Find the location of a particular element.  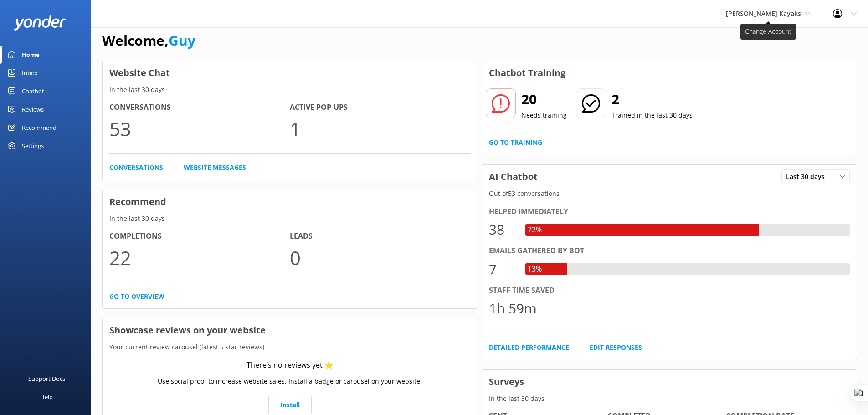

h4: Completions is located at coordinates (199, 236).